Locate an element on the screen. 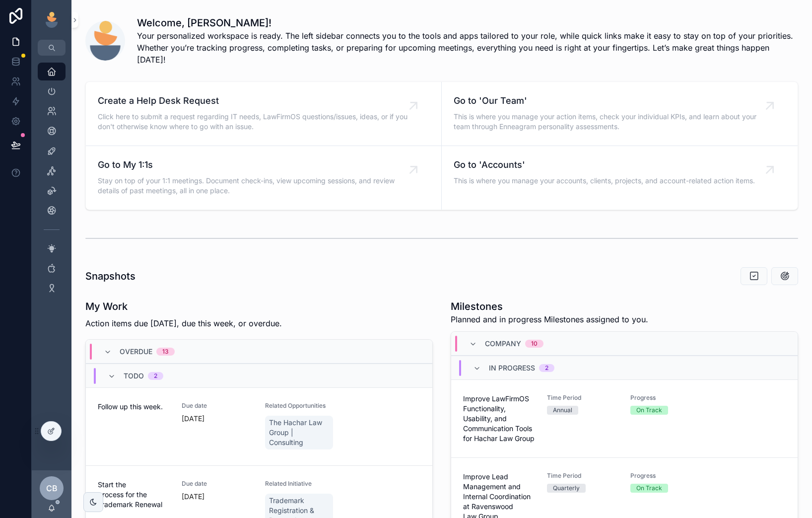 Image resolution: width=812 pixels, height=518 pixels. span: Go to 'Our Team' is located at coordinates (611, 101).